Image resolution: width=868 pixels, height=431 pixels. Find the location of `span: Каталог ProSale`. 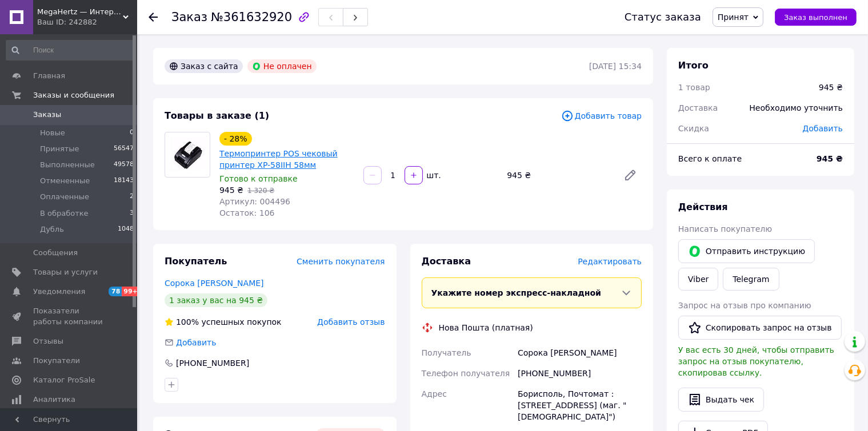

span: Каталог ProSale is located at coordinates (64, 380).